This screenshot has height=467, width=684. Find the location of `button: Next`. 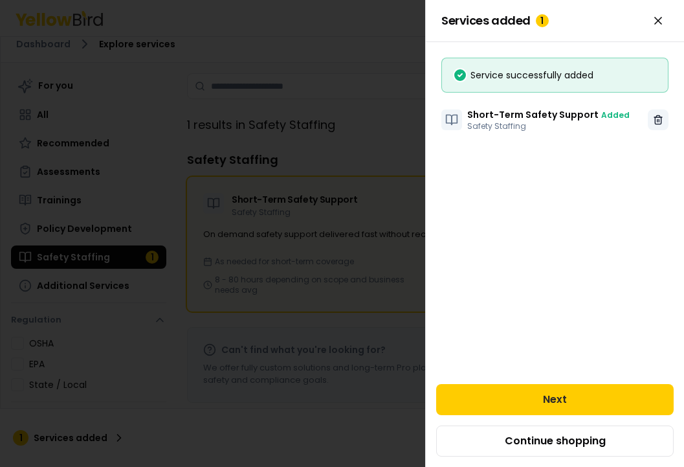

button: Next is located at coordinates (555, 399).